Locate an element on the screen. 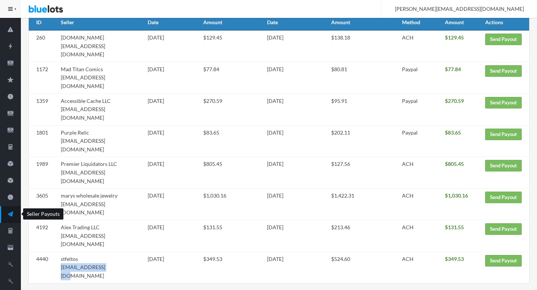  b: $270.59 is located at coordinates (454, 101).